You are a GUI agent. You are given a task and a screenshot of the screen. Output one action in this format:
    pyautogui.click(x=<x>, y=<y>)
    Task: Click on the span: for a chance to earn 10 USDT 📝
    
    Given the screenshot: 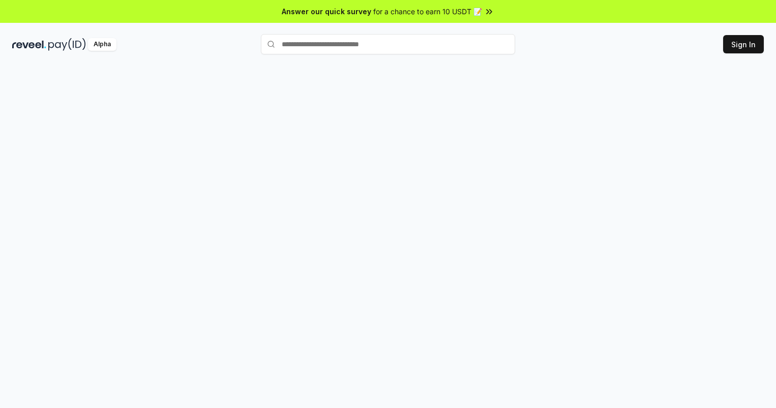 What is the action you would take?
    pyautogui.click(x=428, y=11)
    